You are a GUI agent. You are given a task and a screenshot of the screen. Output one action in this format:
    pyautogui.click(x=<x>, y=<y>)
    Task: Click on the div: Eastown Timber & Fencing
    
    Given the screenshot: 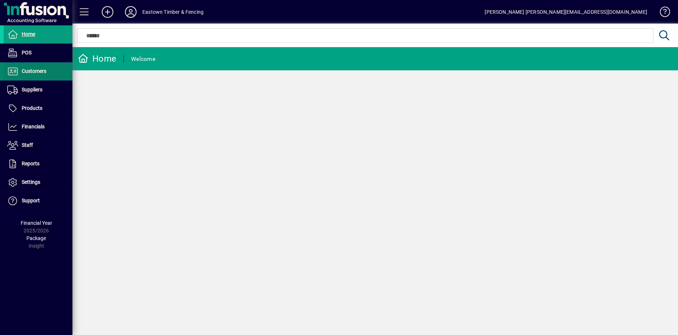 What is the action you would take?
    pyautogui.click(x=173, y=12)
    